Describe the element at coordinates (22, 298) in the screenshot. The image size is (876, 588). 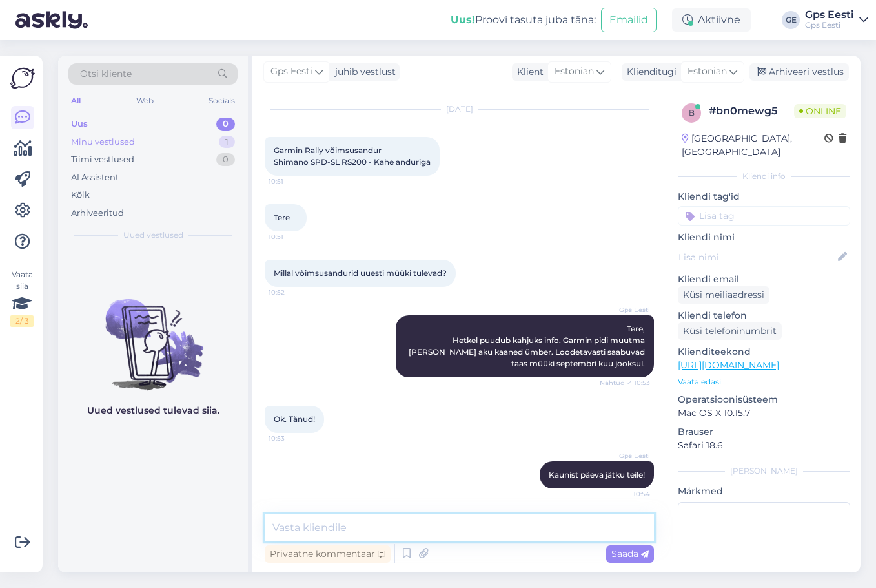
I see `div: Vaata siia` at that location.